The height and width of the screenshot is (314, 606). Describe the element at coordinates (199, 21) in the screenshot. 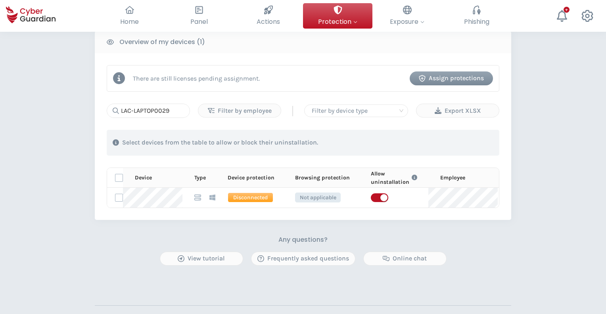

I see `span: Panel` at that location.